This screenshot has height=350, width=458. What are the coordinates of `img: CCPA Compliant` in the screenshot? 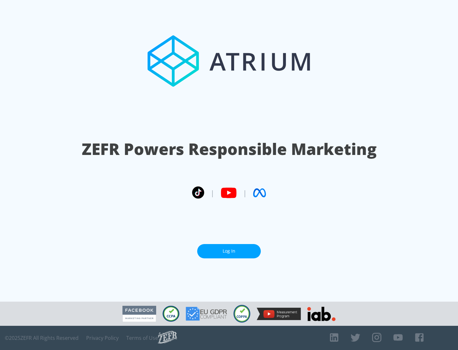 It's located at (171, 314).